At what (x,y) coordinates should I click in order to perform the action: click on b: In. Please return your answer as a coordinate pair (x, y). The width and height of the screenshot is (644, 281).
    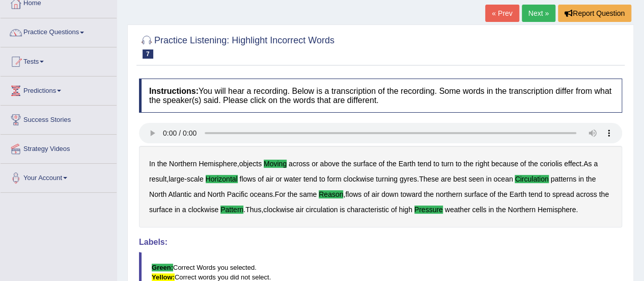
    Looking at the image, I should click on (152, 164).